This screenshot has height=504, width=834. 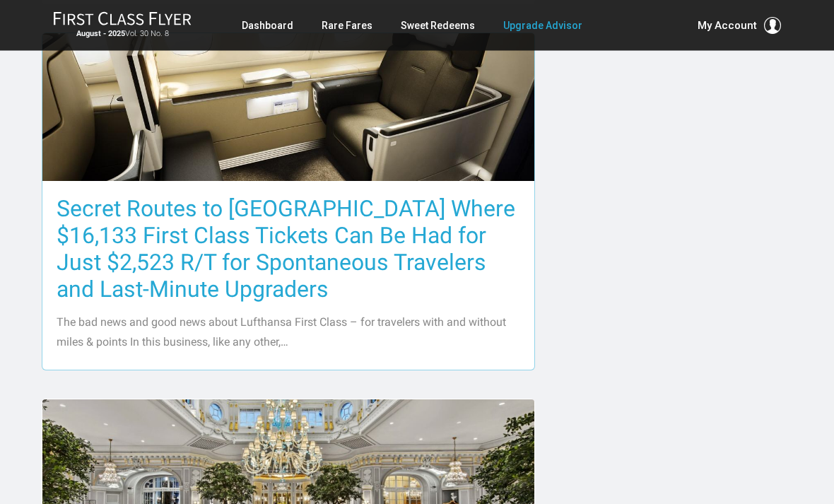 I want to click on a: First Class FlyerAugust - 2025Vol. 30 No. 8, so click(x=123, y=26).